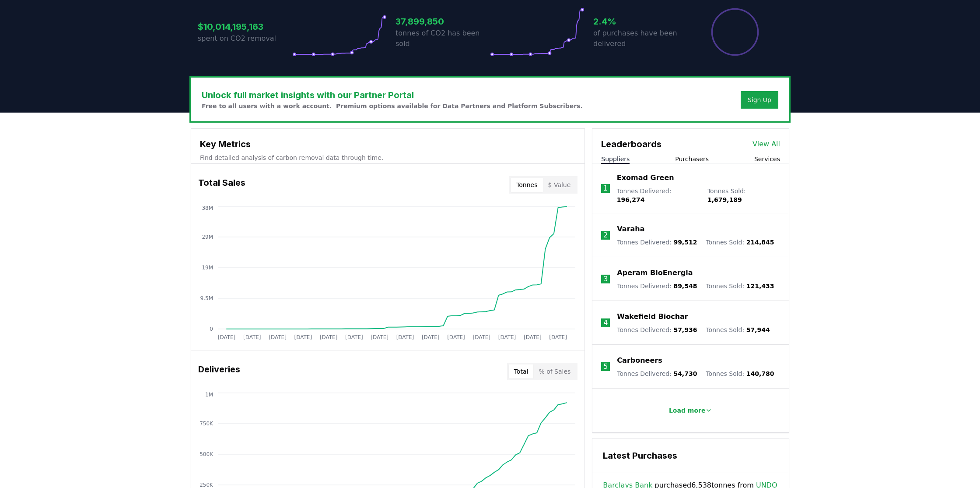 Image resolution: width=980 pixels, height=488 pixels. What do you see at coordinates (761, 242) in the screenshot?
I see `span: 214,845` at bounding box center [761, 242].